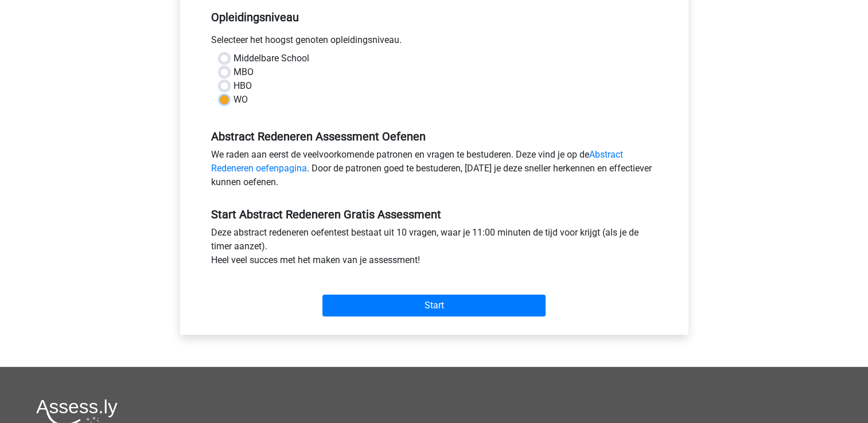 This screenshot has height=423, width=868. Describe the element at coordinates (434, 42) in the screenshot. I see `div: Selecteer het hoogst genoten opleidingsniveau.` at that location.